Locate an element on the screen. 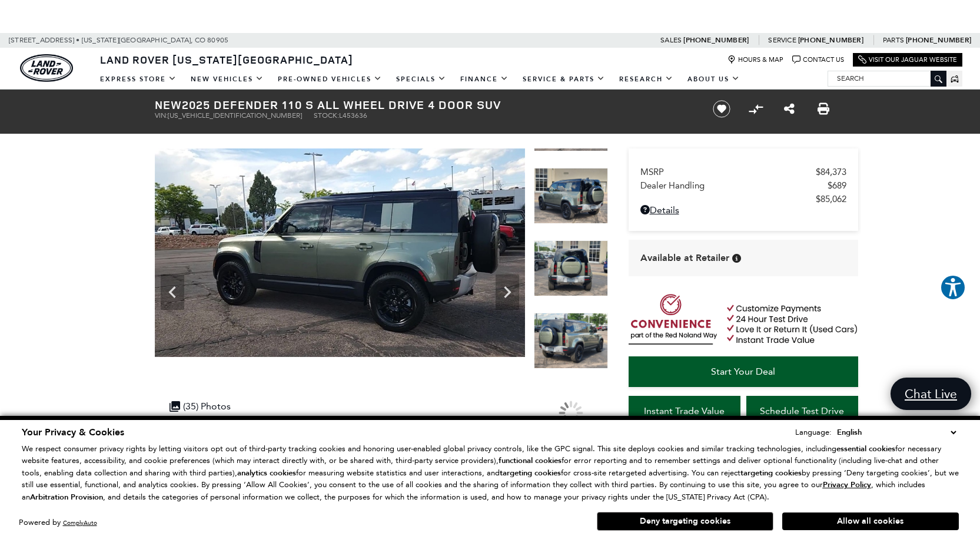 Image resolution: width=980 pixels, height=539 pixels. img: New 2025 Pangea Green LAND ROVER S image 11 is located at coordinates (571, 196).